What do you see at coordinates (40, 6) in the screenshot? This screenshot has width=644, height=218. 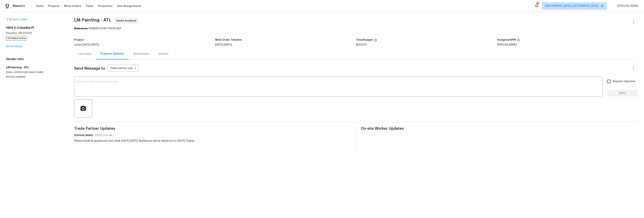 I see `span: Visits` at bounding box center [40, 6].